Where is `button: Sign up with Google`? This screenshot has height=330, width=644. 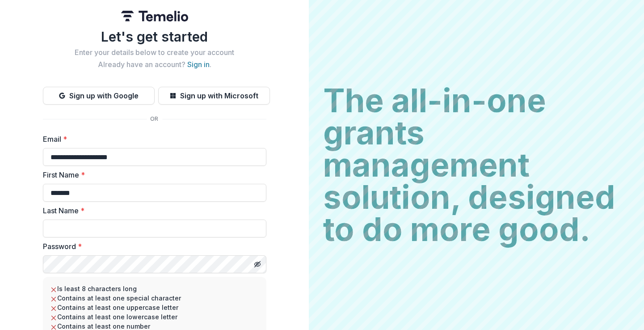 button: Sign up with Google is located at coordinates (99, 96).